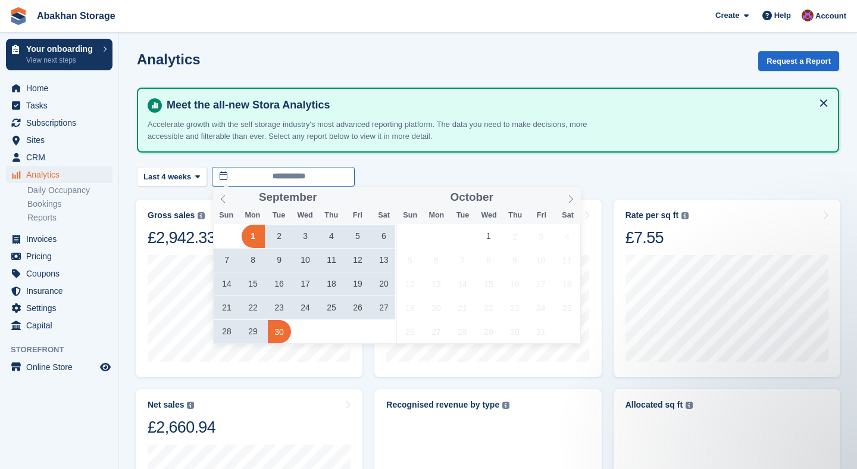 The image size is (857, 469). Describe the element at coordinates (61, 60) in the screenshot. I see `p: View next steps` at that location.